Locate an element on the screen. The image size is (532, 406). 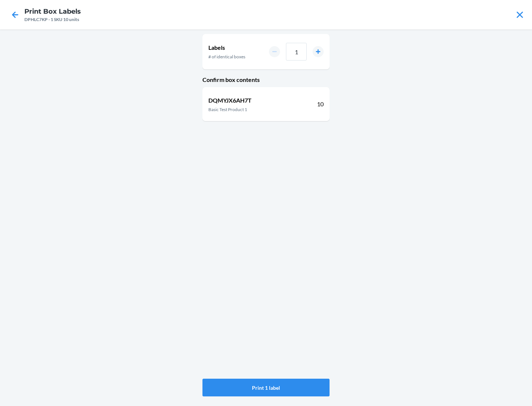
p: # of identical boxes is located at coordinates (227, 57).